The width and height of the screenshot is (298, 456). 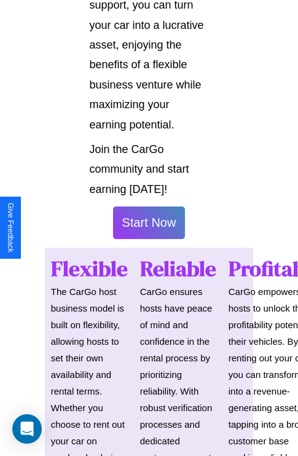 I want to click on div: Give Feedback, so click(x=10, y=227).